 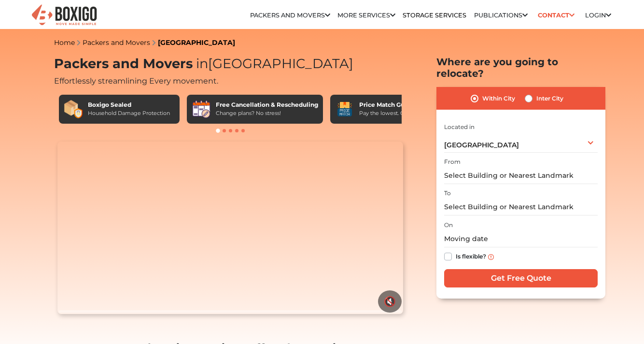 I want to click on a: Home, so click(x=64, y=42).